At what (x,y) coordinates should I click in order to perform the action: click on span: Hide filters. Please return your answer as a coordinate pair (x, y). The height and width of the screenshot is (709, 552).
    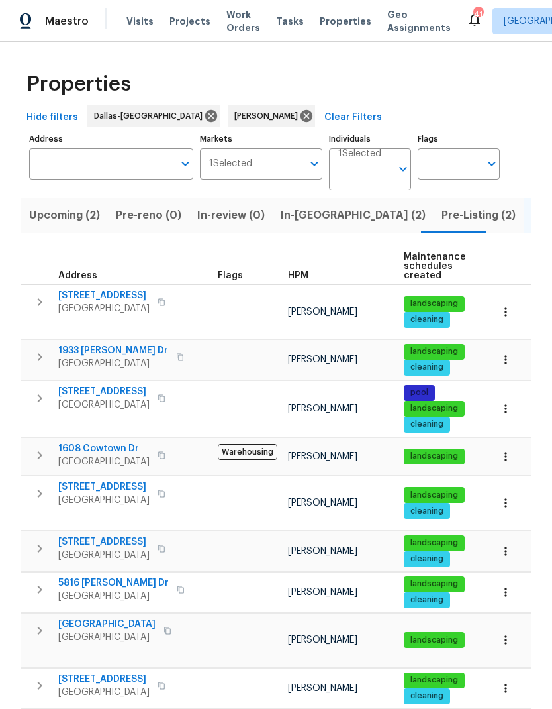
    Looking at the image, I should click on (52, 117).